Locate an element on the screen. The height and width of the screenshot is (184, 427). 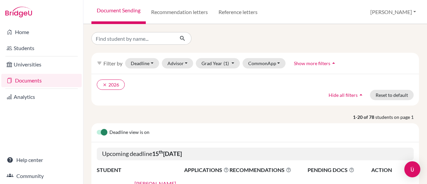
span: RECOMMENDATIONS is located at coordinates (260, 170).